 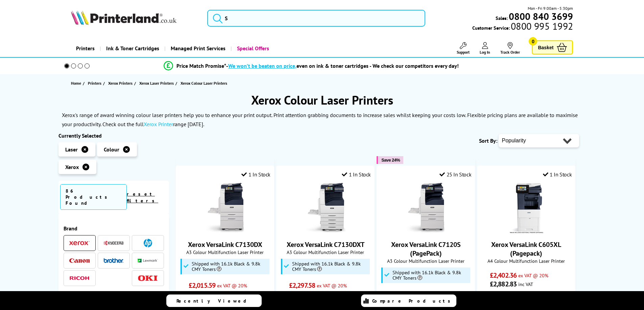 What do you see at coordinates (113, 261) in the screenshot?
I see `img: Brother` at bounding box center [113, 261].